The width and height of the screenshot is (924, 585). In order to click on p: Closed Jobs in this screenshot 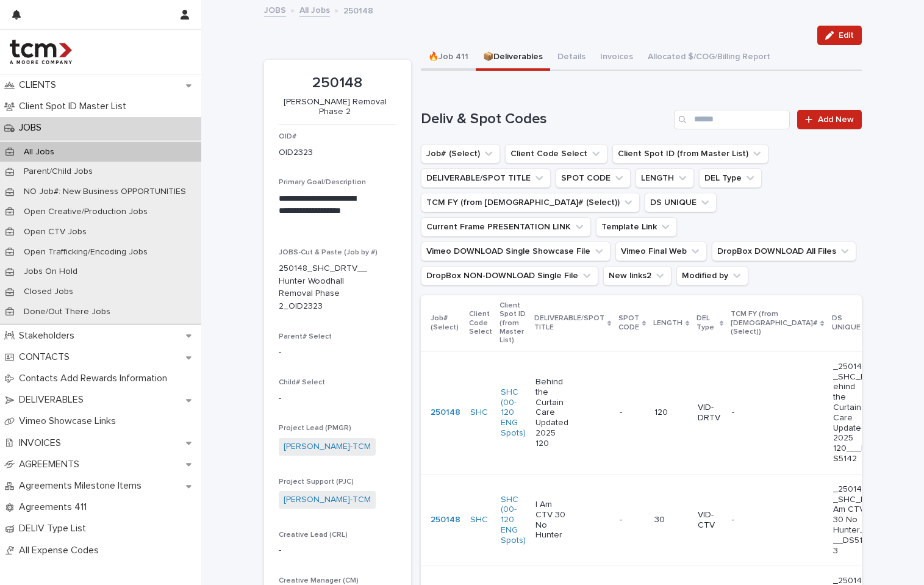, I will do `click(48, 292)`.